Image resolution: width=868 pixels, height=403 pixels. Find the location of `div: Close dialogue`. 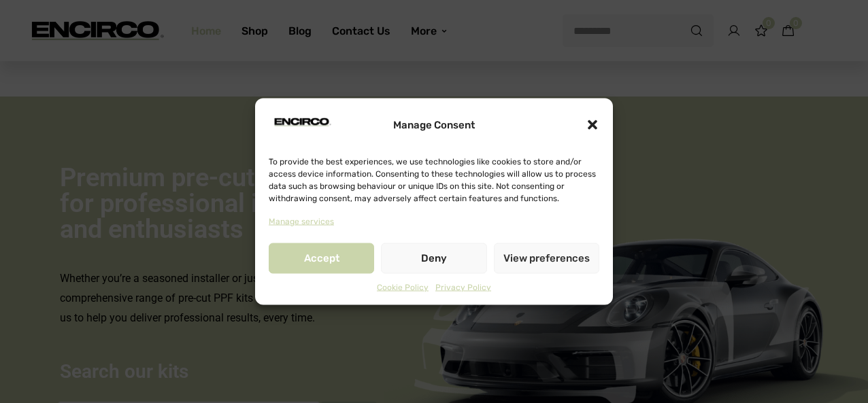

div: Close dialogue is located at coordinates (593, 125).